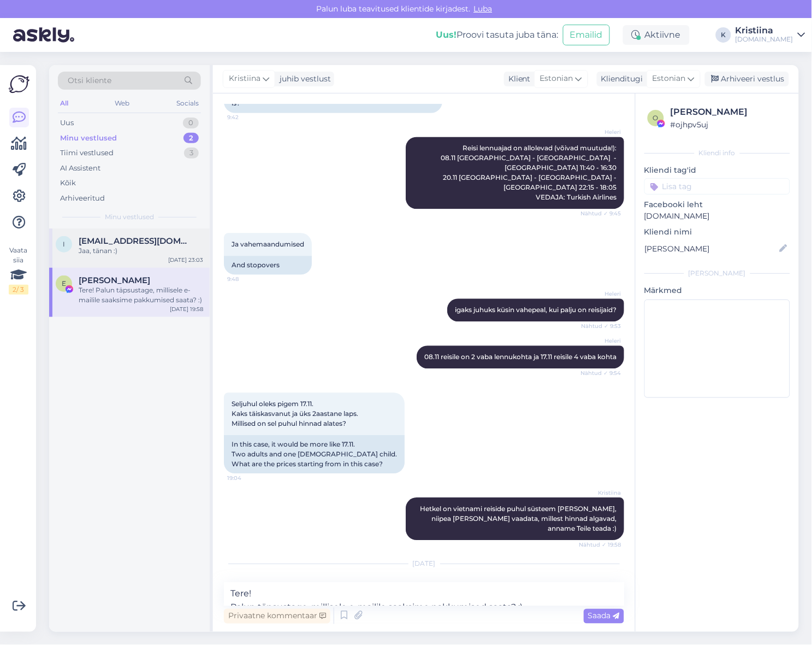  What do you see at coordinates (191, 153) in the screenshot?
I see `div: 3` at bounding box center [191, 153].